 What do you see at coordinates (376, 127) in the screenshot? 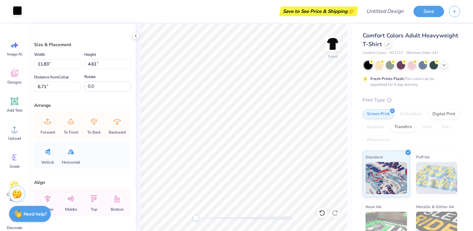
I see `div: Applique` at bounding box center [376, 127].